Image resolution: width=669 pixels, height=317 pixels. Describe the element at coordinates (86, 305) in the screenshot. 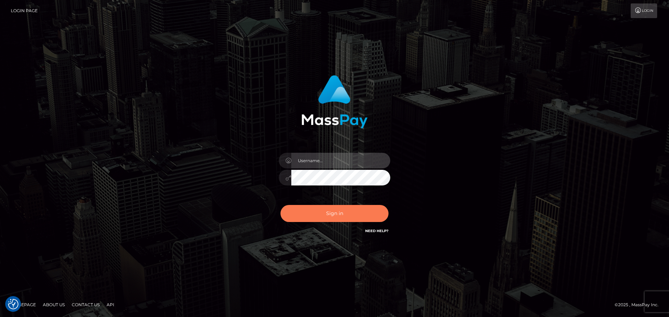

I see `a: Contact Us` at that location.